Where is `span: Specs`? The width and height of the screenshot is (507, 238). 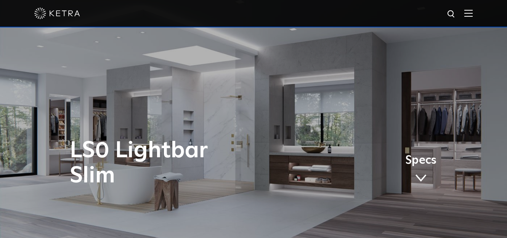 span: Specs is located at coordinates (421, 160).